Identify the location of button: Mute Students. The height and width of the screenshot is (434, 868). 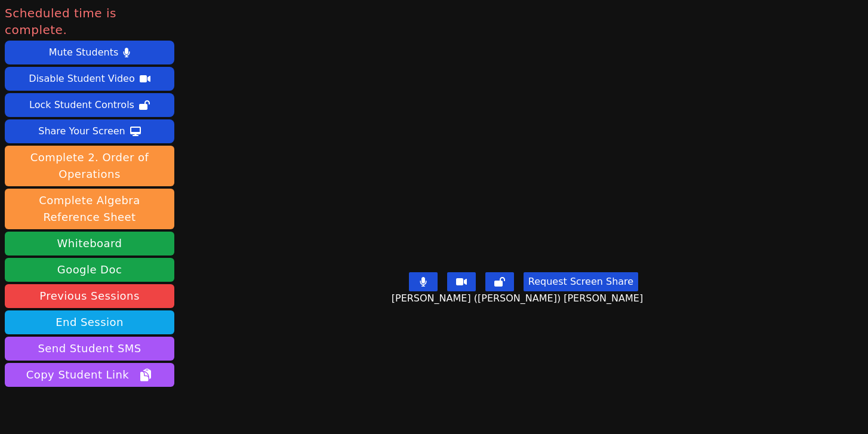
(89, 52).